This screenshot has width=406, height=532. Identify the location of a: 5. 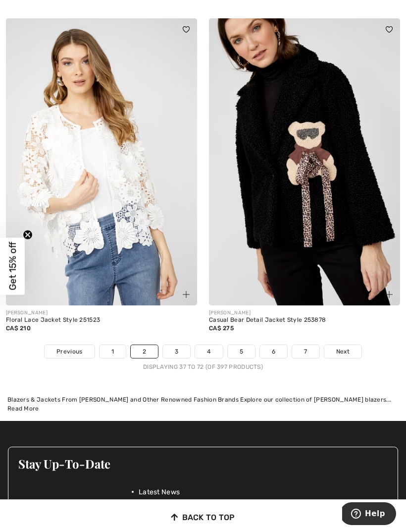
(241, 351).